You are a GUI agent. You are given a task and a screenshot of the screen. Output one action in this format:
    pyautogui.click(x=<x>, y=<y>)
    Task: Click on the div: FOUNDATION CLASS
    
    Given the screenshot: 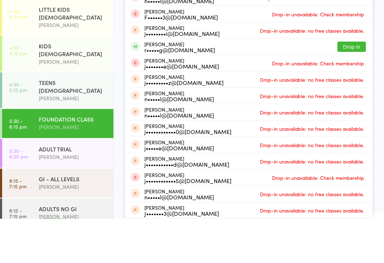 What is the action you would take?
    pyautogui.click(x=73, y=163)
    